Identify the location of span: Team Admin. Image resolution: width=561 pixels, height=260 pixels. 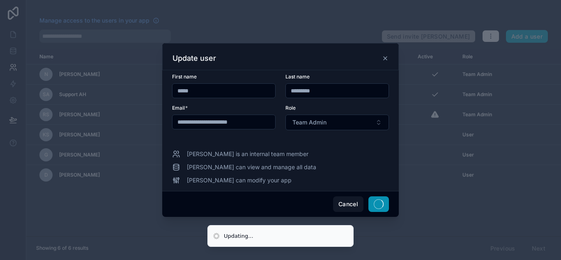
(309, 122).